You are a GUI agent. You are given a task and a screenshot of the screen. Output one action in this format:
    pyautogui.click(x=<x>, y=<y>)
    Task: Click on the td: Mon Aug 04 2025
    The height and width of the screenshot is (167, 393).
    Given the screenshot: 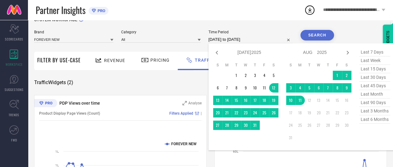 What is the action you would take?
    pyautogui.click(x=300, y=88)
    